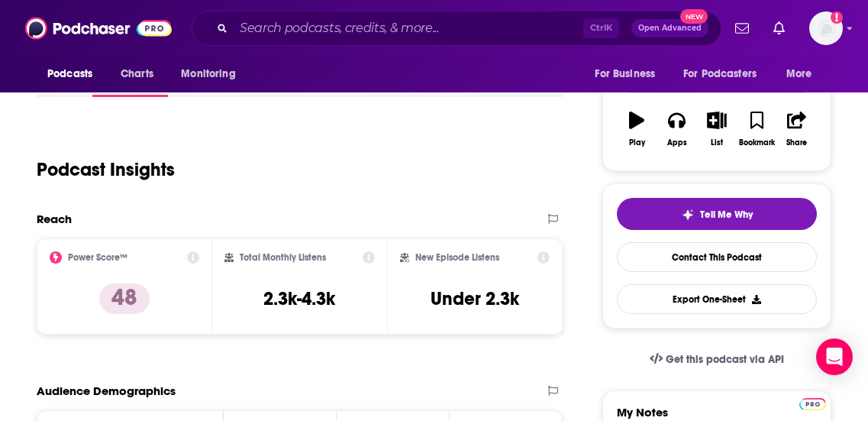 The height and width of the screenshot is (421, 868). I want to click on svg: Add a profile image, so click(836, 17).